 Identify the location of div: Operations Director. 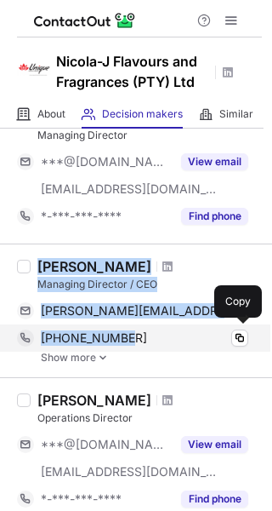
(150, 418).